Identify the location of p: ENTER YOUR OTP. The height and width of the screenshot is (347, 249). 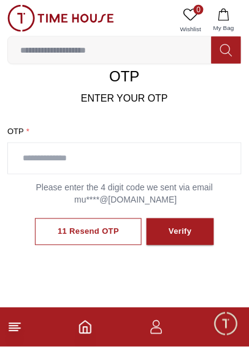
(124, 99).